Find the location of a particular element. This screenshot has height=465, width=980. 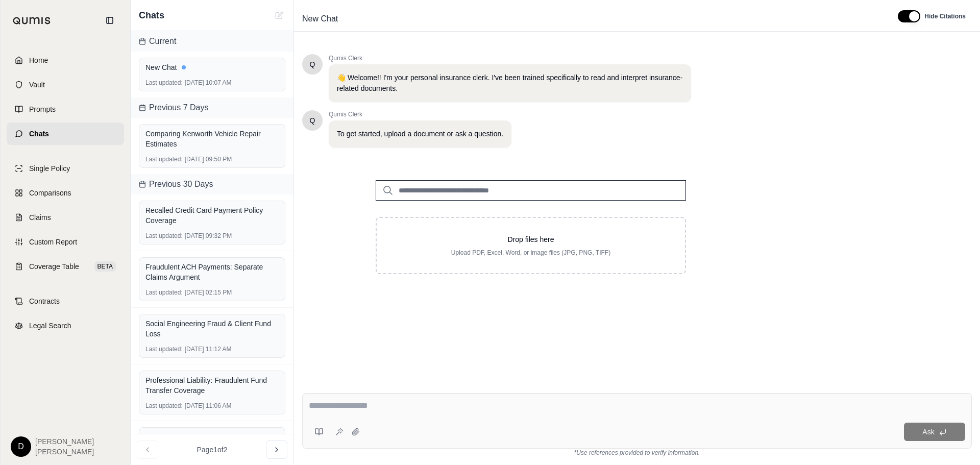

div: Previous 7 Days is located at coordinates (212, 108).